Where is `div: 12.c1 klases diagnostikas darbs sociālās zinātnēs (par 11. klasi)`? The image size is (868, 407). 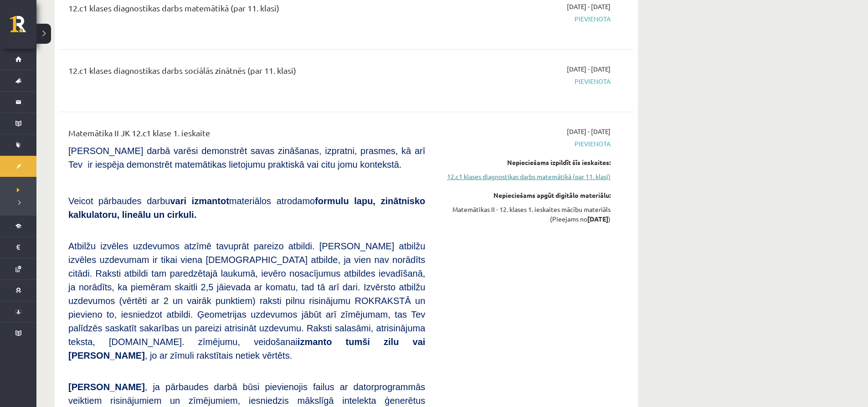 div: 12.c1 klases diagnostikas darbs sociālās zinātnēs (par 11. klasi) is located at coordinates (246, 72).